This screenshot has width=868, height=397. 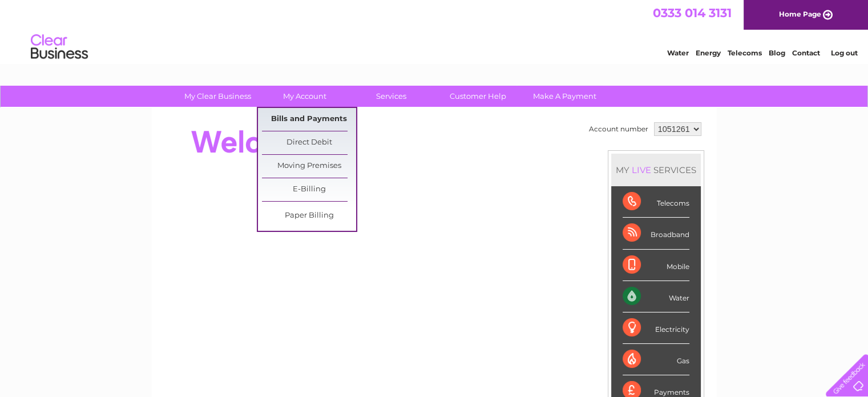 I want to click on div: MY SERVICES, so click(x=656, y=170).